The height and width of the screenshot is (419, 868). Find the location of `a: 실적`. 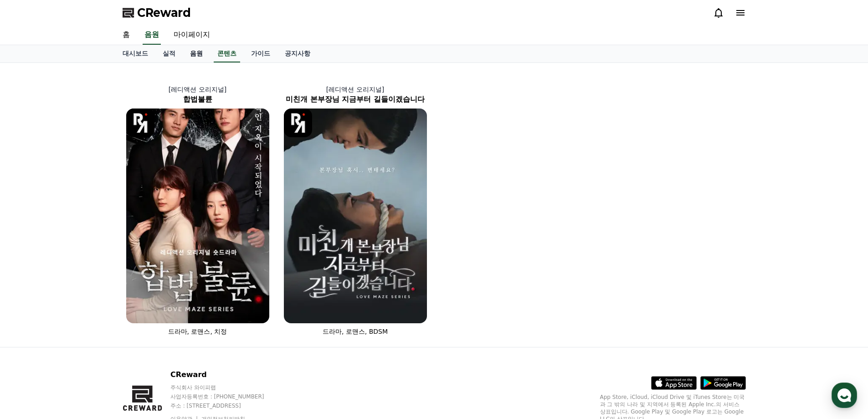

a: 실적 is located at coordinates (169, 54).